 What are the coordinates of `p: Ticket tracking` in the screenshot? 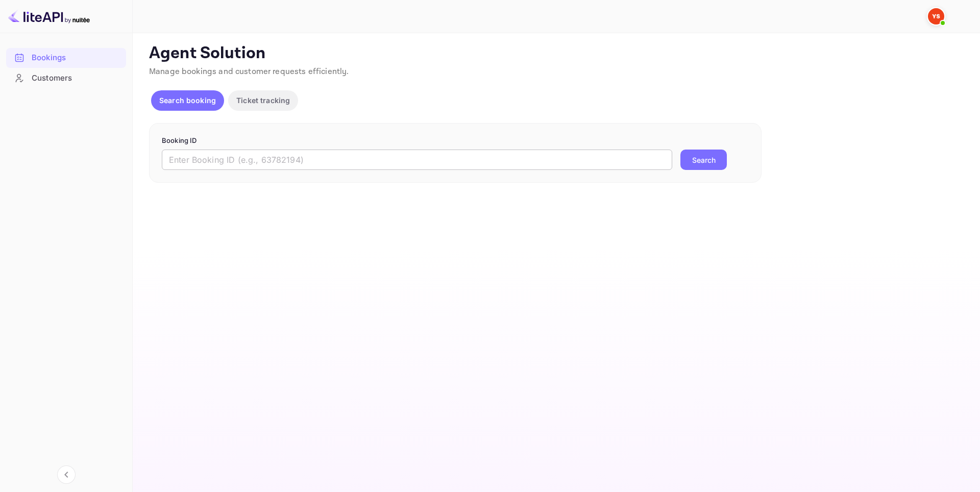 It's located at (263, 100).